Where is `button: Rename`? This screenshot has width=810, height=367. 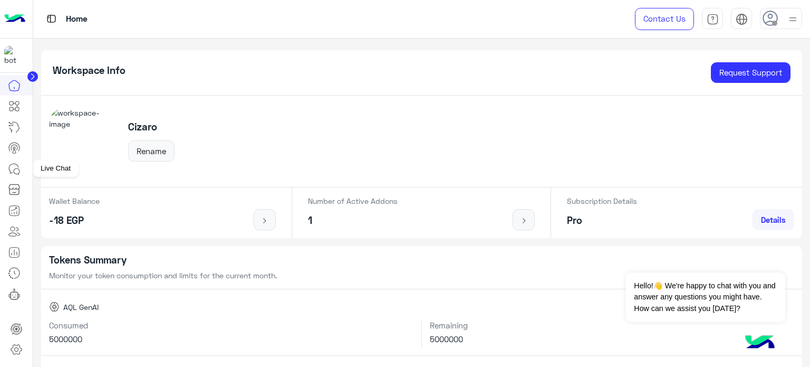
button: Rename is located at coordinates (151, 151).